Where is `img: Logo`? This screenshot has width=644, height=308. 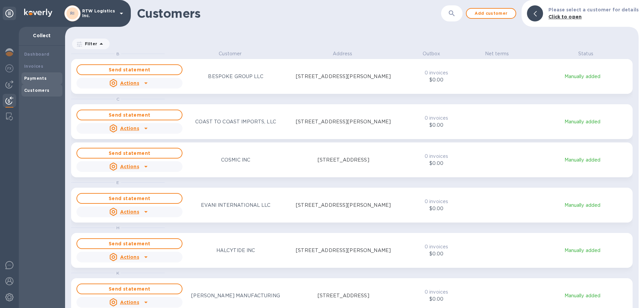 img: Logo is located at coordinates (38, 13).